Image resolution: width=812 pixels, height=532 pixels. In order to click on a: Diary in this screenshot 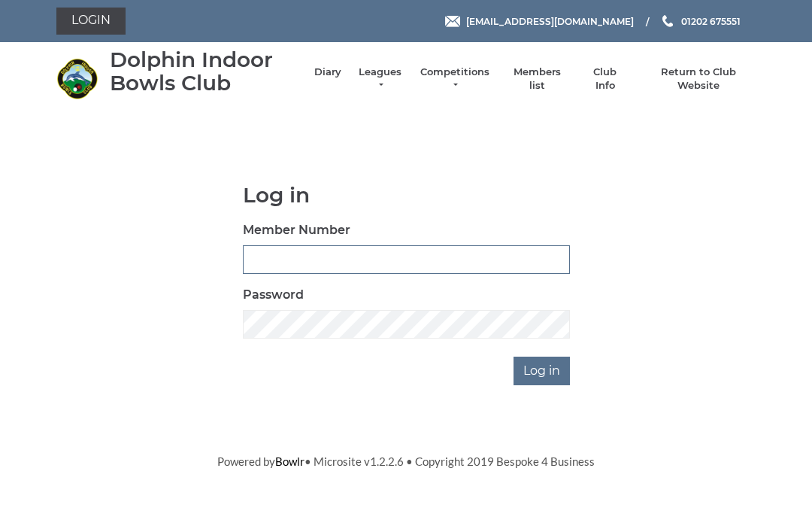, I will do `click(327, 72)`.